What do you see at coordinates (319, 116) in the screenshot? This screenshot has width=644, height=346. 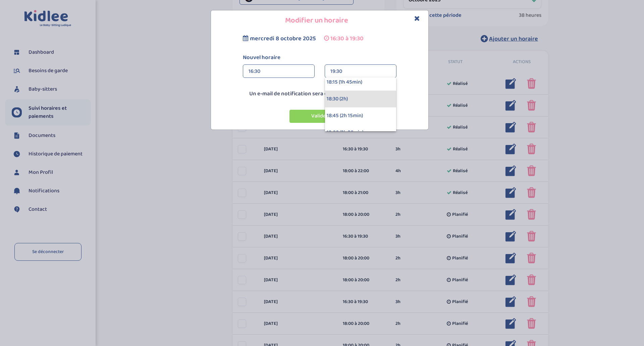 I see `button: Valider` at bounding box center [319, 116].